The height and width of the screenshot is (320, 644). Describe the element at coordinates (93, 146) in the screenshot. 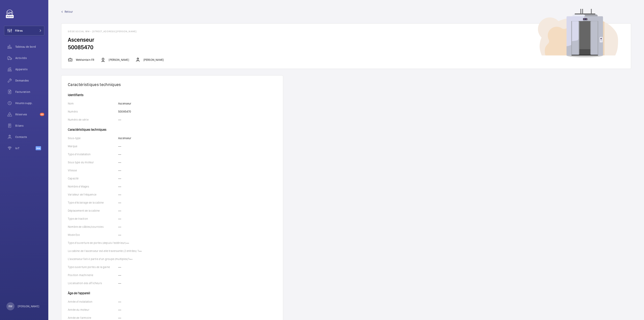

I see `p: Marque` at that location.